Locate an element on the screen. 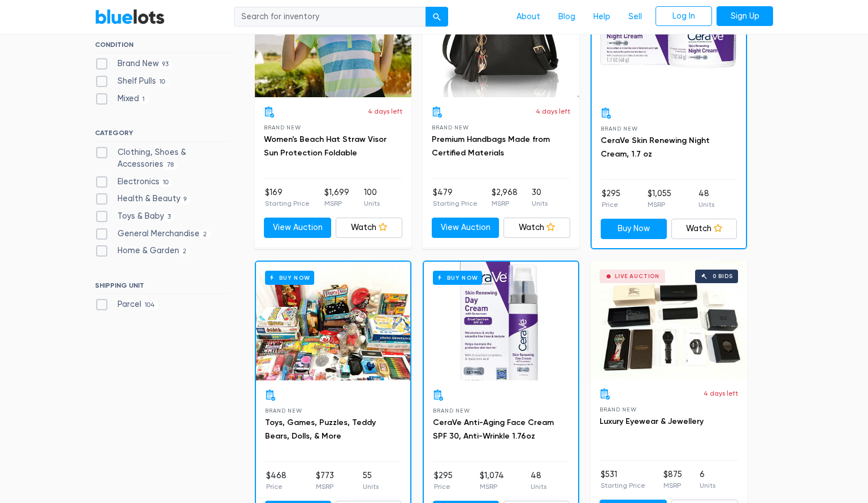 The height and width of the screenshot is (503, 868). li: 30 is located at coordinates (540, 198).